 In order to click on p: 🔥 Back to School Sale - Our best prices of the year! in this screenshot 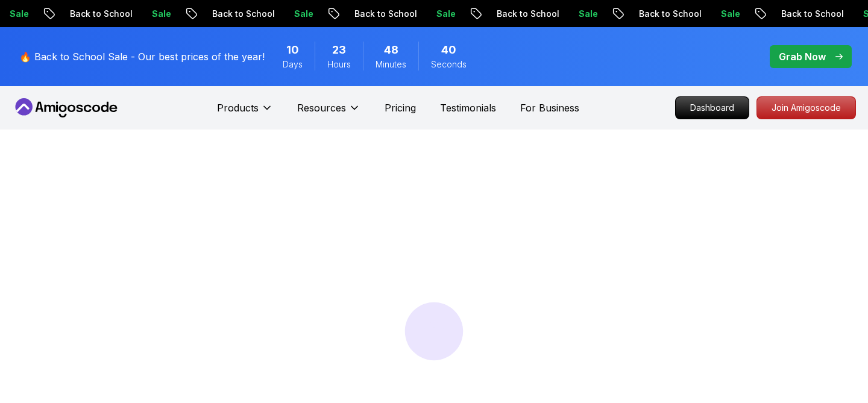, I will do `click(142, 57)`.